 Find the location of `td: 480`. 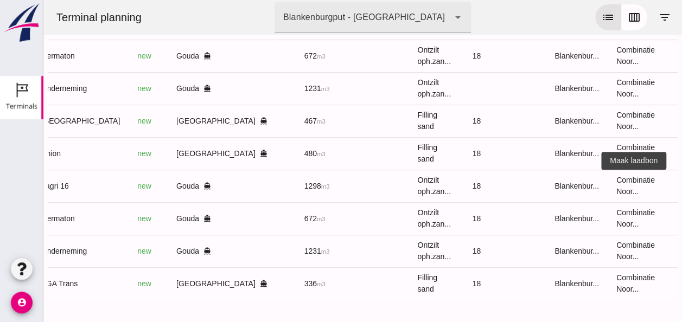

td: 480 is located at coordinates (282, 154).